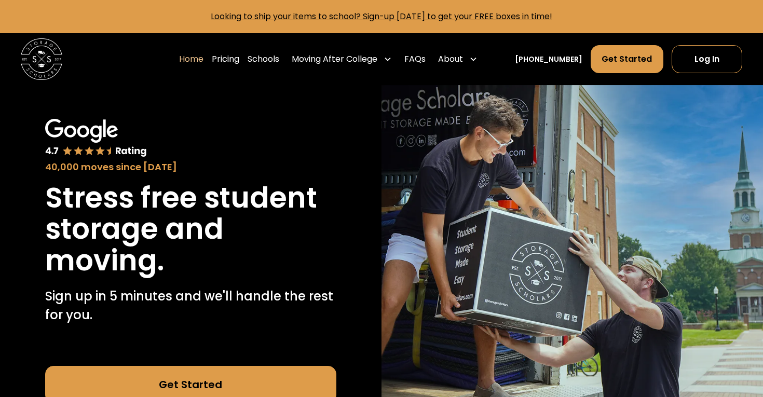 The height and width of the screenshot is (397, 763). I want to click on a: Pricing, so click(225, 59).